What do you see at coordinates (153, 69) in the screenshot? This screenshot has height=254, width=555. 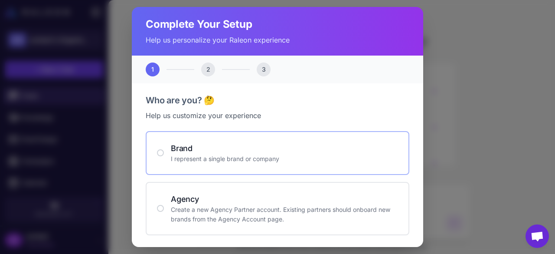 I see `div: 1` at bounding box center [153, 69].